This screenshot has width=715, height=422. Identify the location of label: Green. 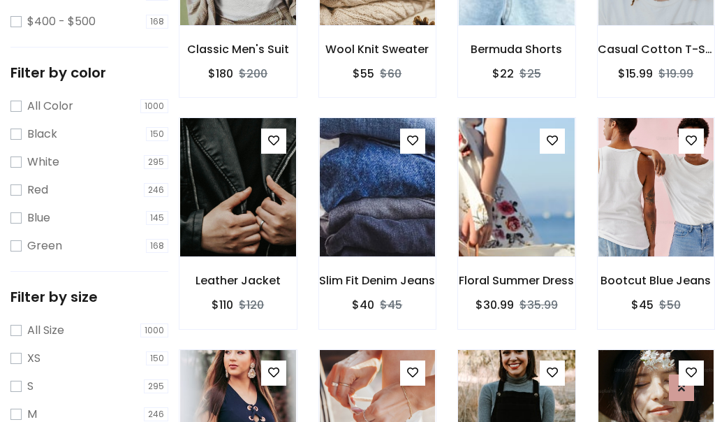
(45, 246).